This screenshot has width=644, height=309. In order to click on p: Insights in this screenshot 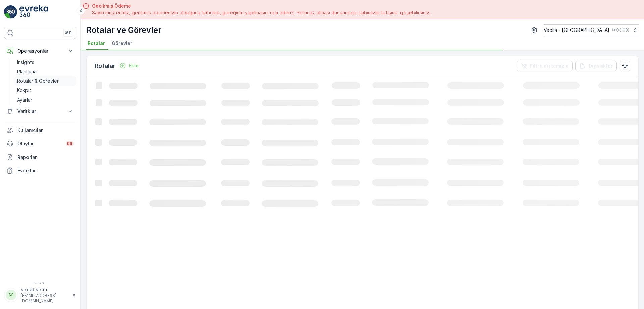, I will do `click(26, 63)`.